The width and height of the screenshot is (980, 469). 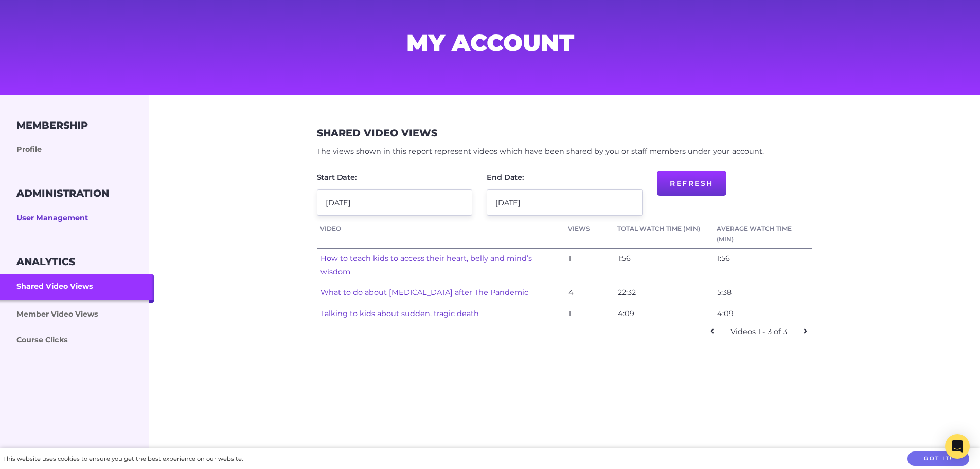 I want to click on h1: My Account, so click(x=491, y=43).